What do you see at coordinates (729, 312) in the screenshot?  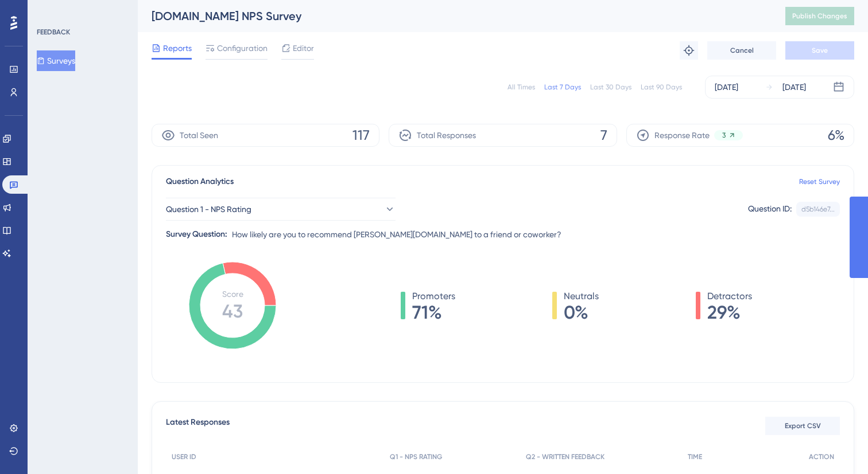 I see `span: 29%` at bounding box center [729, 312].